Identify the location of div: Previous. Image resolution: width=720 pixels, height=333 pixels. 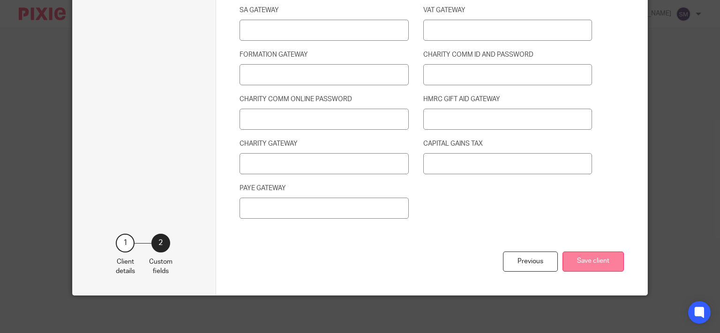
(530, 262).